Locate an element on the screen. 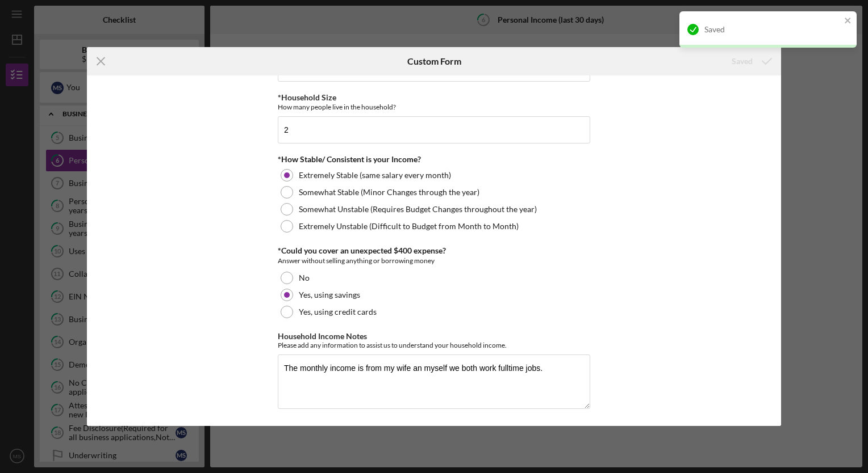 The image size is (868, 473). div: *Could you cover an unexpected $400 expense? is located at coordinates (434, 251).